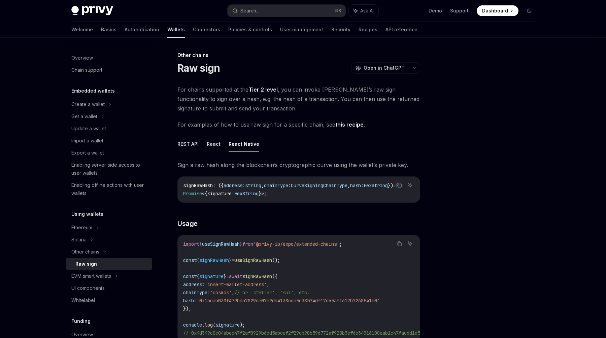 The width and height of the screenshot is (606, 338). What do you see at coordinates (87, 70) in the screenshot?
I see `div: Chain support` at bounding box center [87, 70].